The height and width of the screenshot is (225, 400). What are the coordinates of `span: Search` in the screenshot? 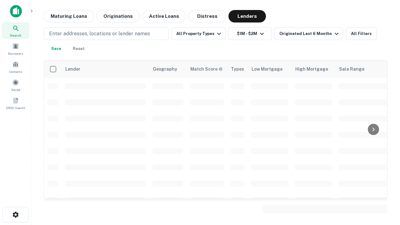 It's located at (16, 35).